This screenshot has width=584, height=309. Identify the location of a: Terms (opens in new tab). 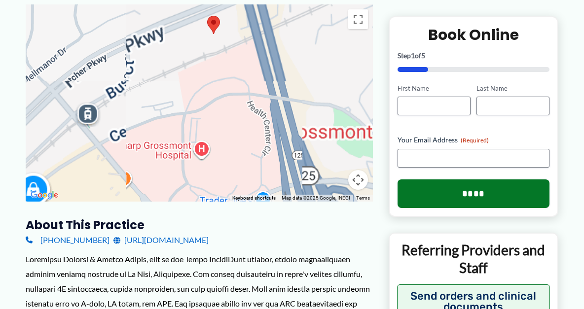
(363, 198).